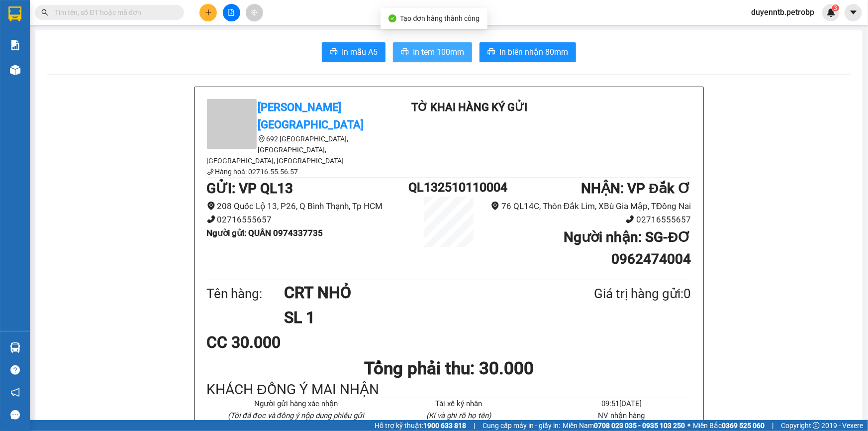  Describe the element at coordinates (459, 416) in the screenshot. I see `i: (Kí và ghi rõ họ tên)` at that location.